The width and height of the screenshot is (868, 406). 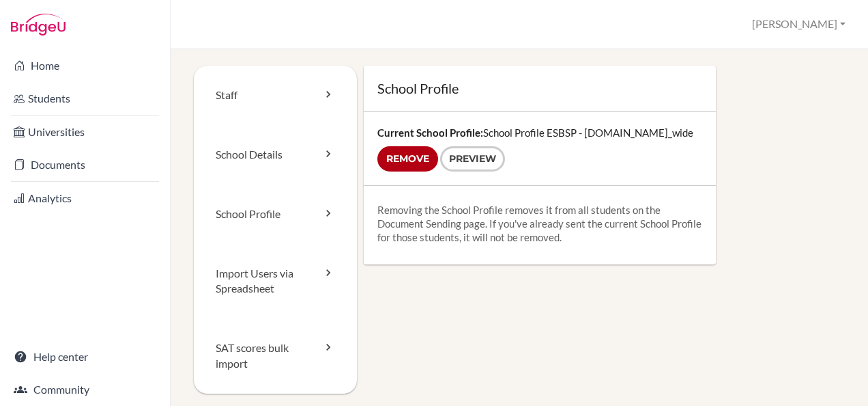 What do you see at coordinates (430, 132) in the screenshot?
I see `strong: Current School Profile:` at bounding box center [430, 132].